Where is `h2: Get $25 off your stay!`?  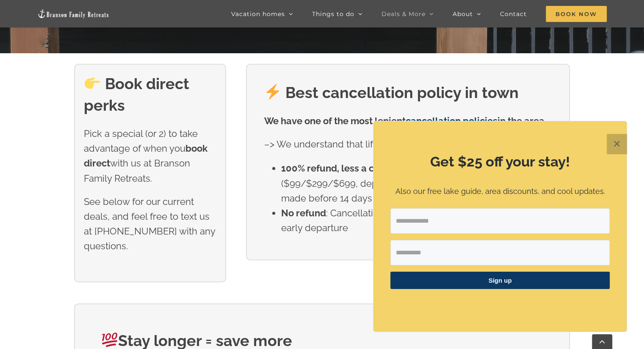
h2: Get $25 off your stay! is located at coordinates (500, 162).